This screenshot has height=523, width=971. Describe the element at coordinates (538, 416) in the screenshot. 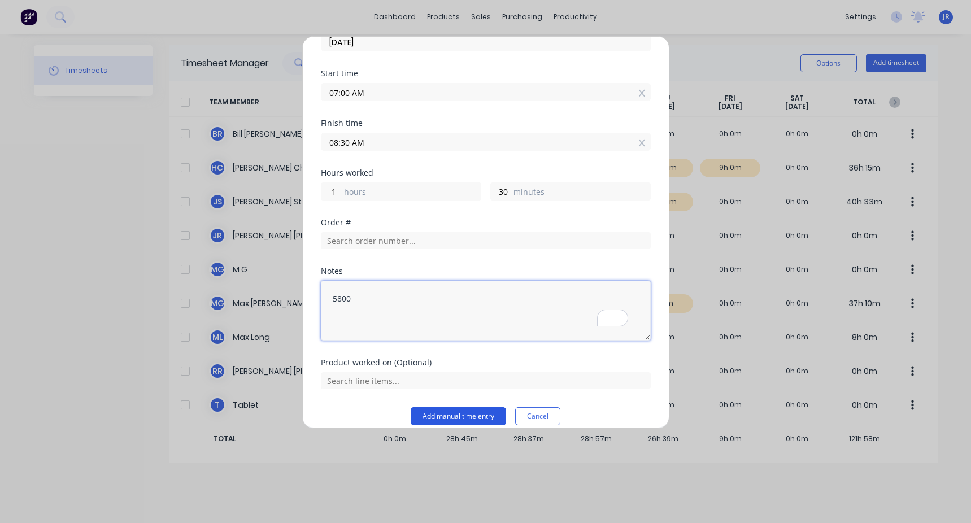

I see `button: Cancel` at that location.